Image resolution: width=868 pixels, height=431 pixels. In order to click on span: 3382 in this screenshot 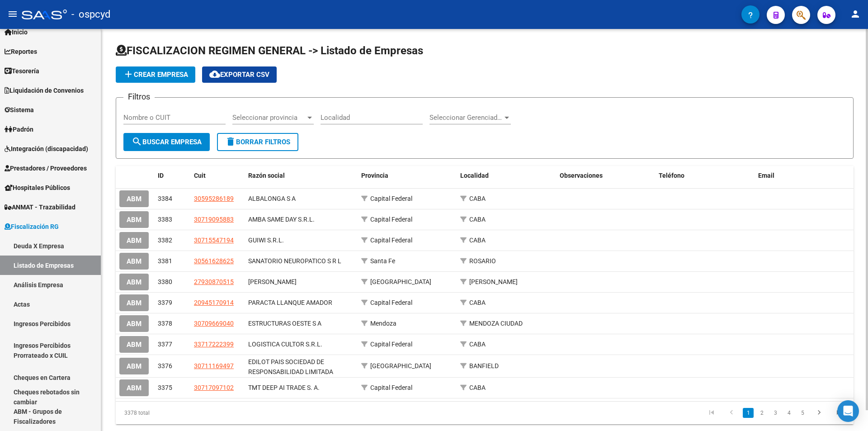, I will do `click(165, 240)`.